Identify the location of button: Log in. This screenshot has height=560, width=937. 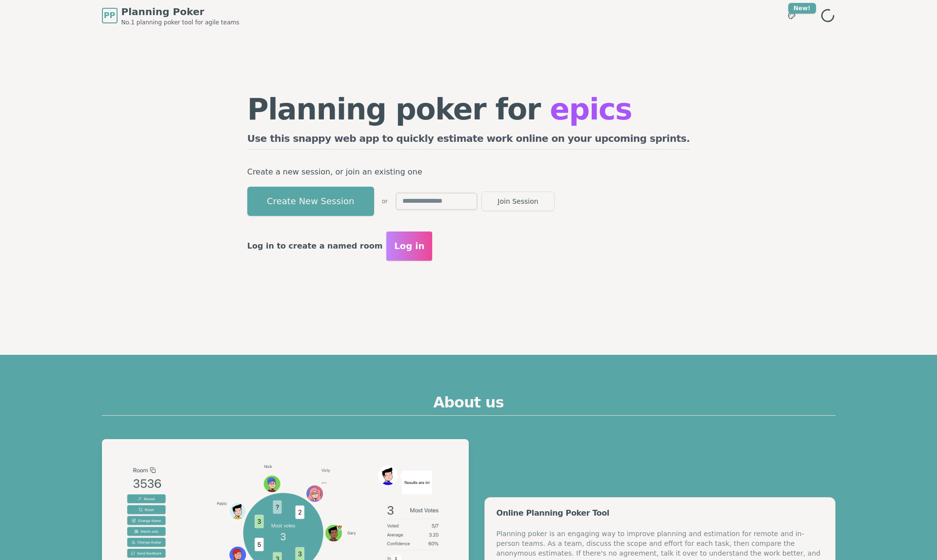
(409, 246).